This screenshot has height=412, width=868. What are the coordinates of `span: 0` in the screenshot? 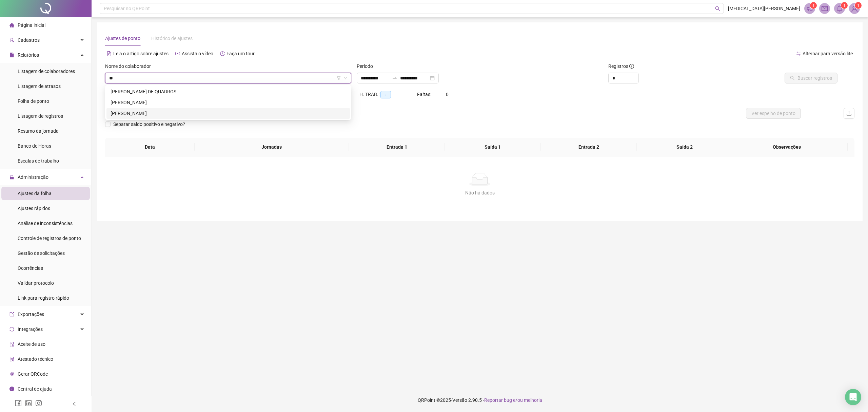 It's located at (447, 95).